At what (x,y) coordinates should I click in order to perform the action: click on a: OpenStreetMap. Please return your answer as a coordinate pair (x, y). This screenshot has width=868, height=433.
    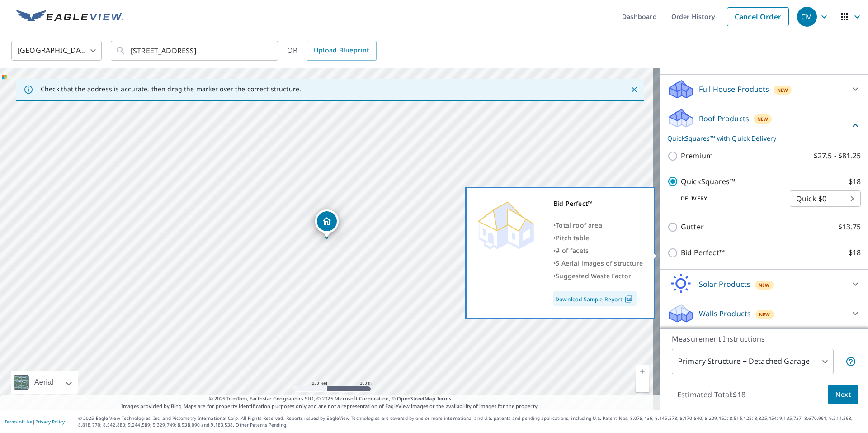
    Looking at the image, I should click on (416, 398).